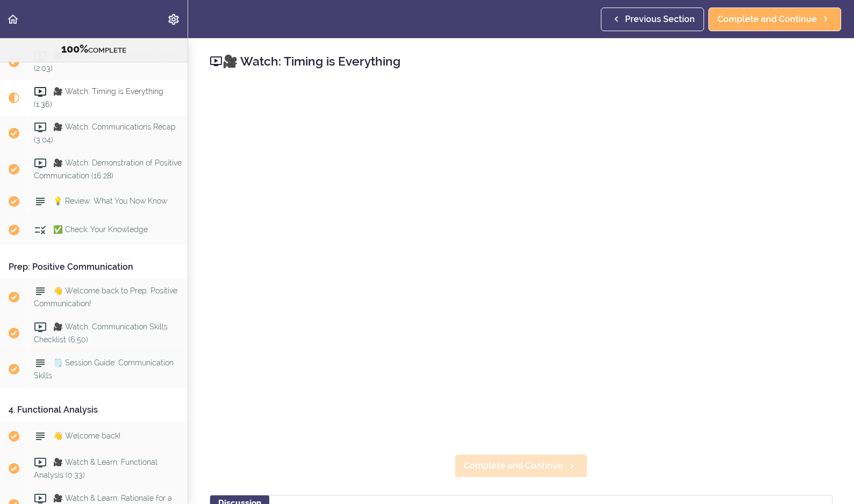  Describe the element at coordinates (74, 49) in the screenshot. I see `span: 100%` at that location.